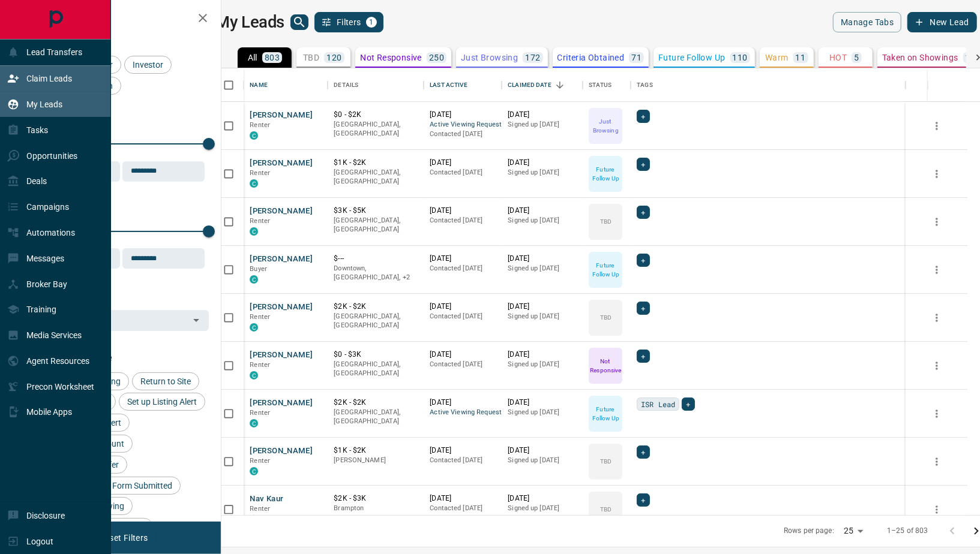 The image size is (980, 554). I want to click on div: Last Active, so click(448, 85).